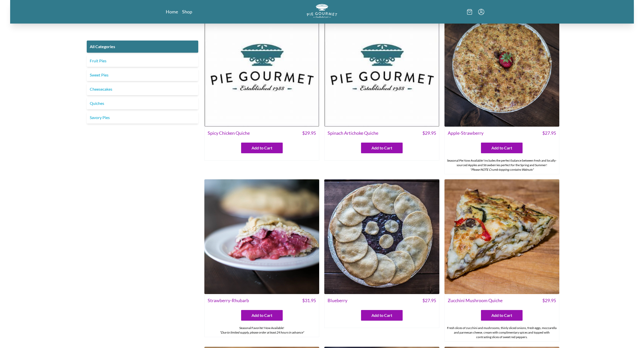 The width and height of the screenshot is (644, 348). What do you see at coordinates (142, 46) in the screenshot?
I see `a: All Categories` at bounding box center [142, 46].